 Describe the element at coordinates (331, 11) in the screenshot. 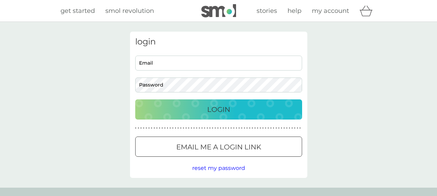

I see `a: my account` at that location.